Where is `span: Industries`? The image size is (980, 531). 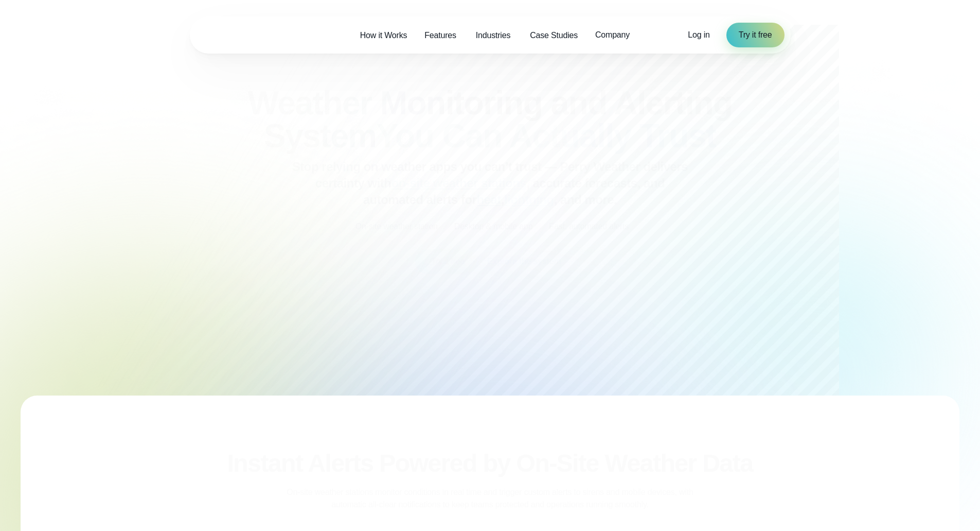 span: Industries is located at coordinates (492, 35).